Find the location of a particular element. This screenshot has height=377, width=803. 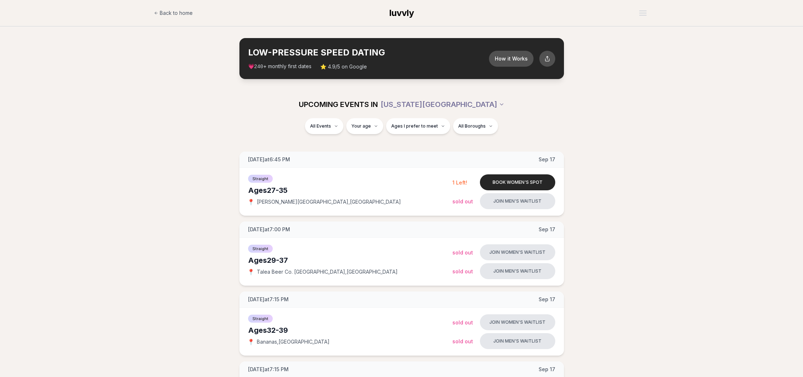

button: All Boroughs is located at coordinates (475, 126).